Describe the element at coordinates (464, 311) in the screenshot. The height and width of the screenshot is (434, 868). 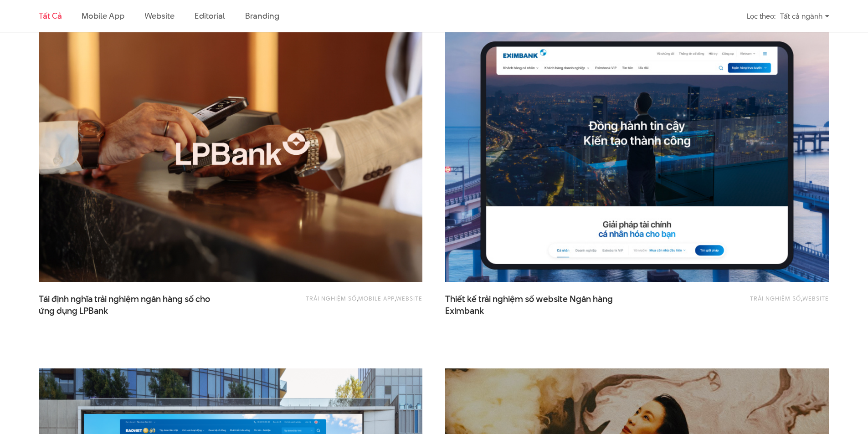
I see `span: Eximbank` at that location.